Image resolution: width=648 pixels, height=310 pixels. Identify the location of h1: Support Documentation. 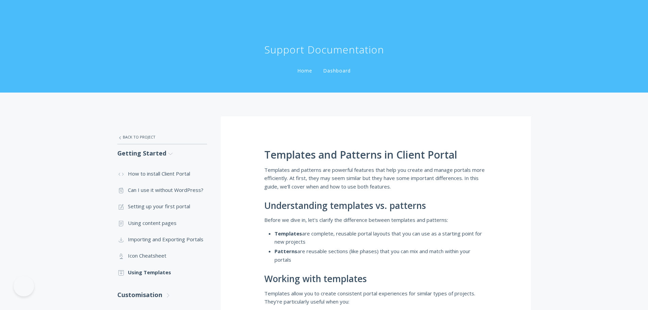
(324, 50).